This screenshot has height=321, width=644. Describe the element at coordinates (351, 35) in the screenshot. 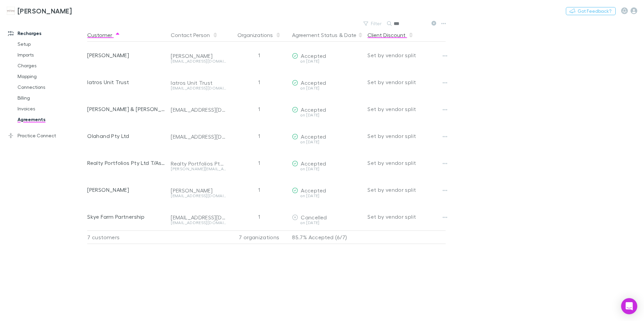

I see `button: Date` at that location.